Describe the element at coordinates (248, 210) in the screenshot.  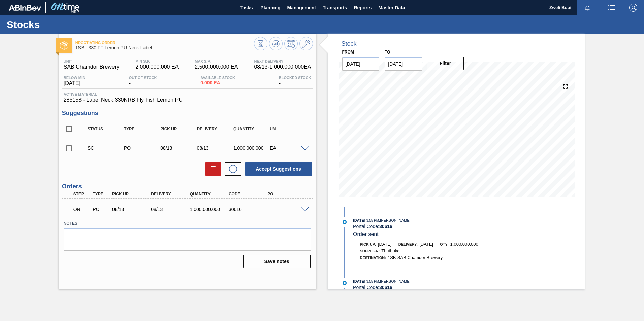
I see `div: 30616` at that location.